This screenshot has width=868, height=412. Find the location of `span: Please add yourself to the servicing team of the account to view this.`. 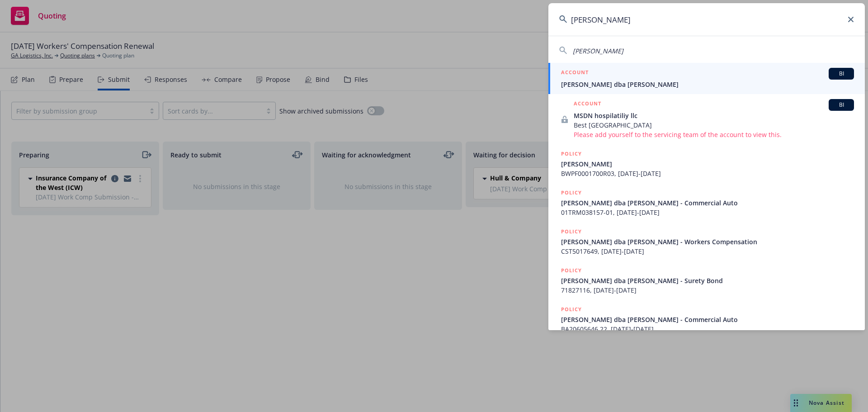

span: Please add yourself to the servicing team of the account to view this. is located at coordinates (714, 134).